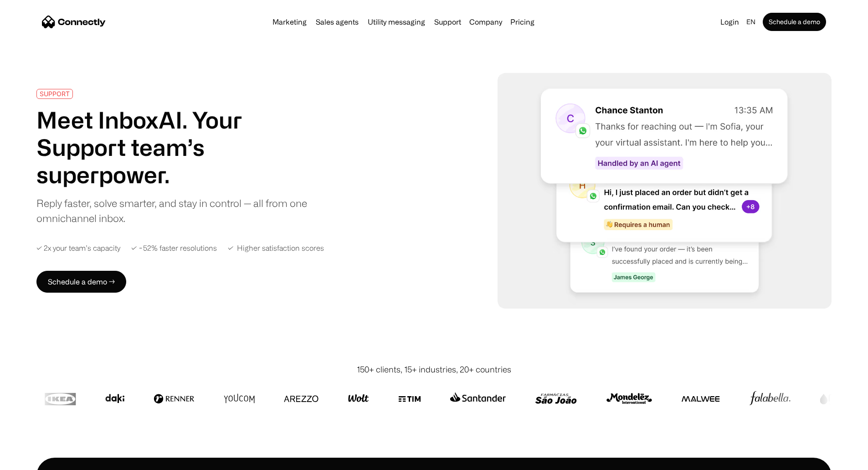  What do you see at coordinates (447, 22) in the screenshot?
I see `a: Support` at bounding box center [447, 22].